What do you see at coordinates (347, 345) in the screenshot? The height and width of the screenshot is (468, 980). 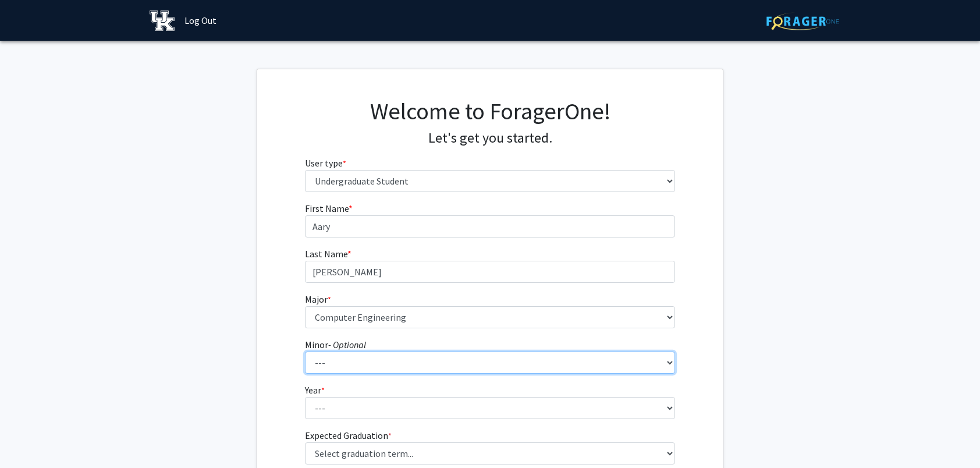 I see `i: - Optional` at bounding box center [347, 345].